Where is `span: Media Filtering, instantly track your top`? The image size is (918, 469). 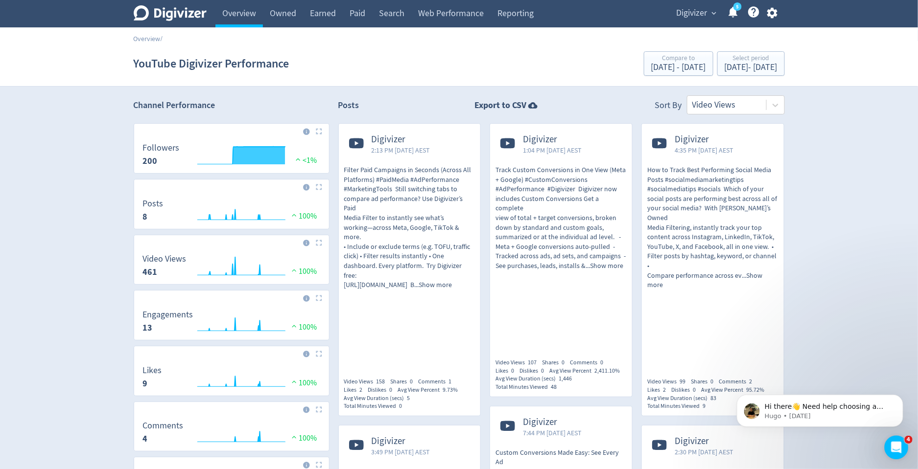 span: Media Filtering, instantly track your top is located at coordinates (704, 228).